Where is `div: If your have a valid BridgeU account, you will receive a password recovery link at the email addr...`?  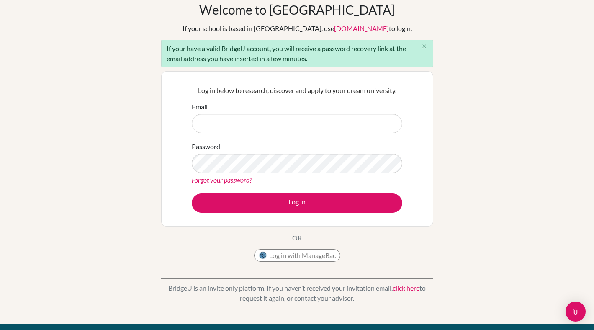
div: If your have a valid BridgeU account, you will receive a password recovery link at the email addr... is located at coordinates (297, 53).